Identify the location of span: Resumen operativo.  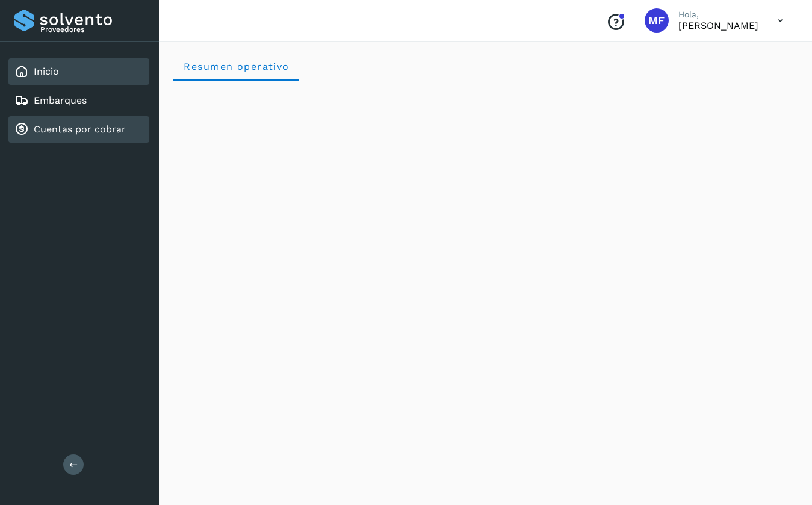
(236, 66).